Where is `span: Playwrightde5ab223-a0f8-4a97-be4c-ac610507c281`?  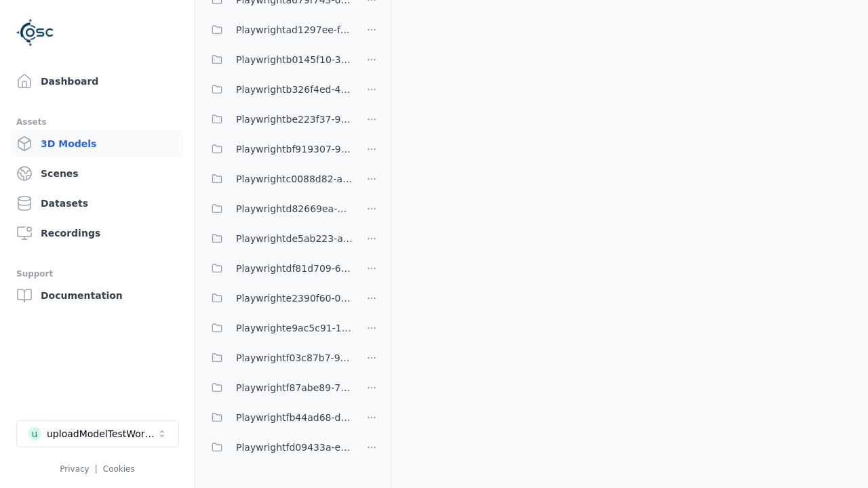 span: Playwrightde5ab223-a0f8-4a97-be4c-ac610507c281 is located at coordinates (294, 239).